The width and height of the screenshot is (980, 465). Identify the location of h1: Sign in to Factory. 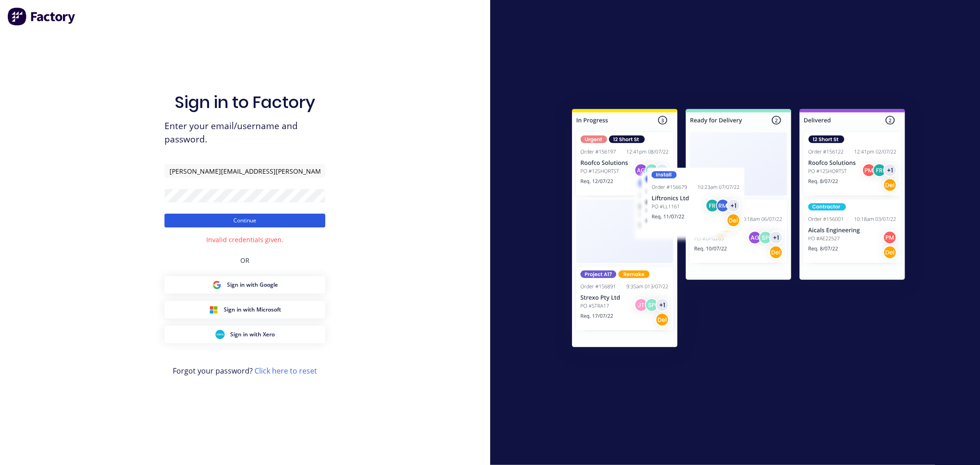
(245, 102).